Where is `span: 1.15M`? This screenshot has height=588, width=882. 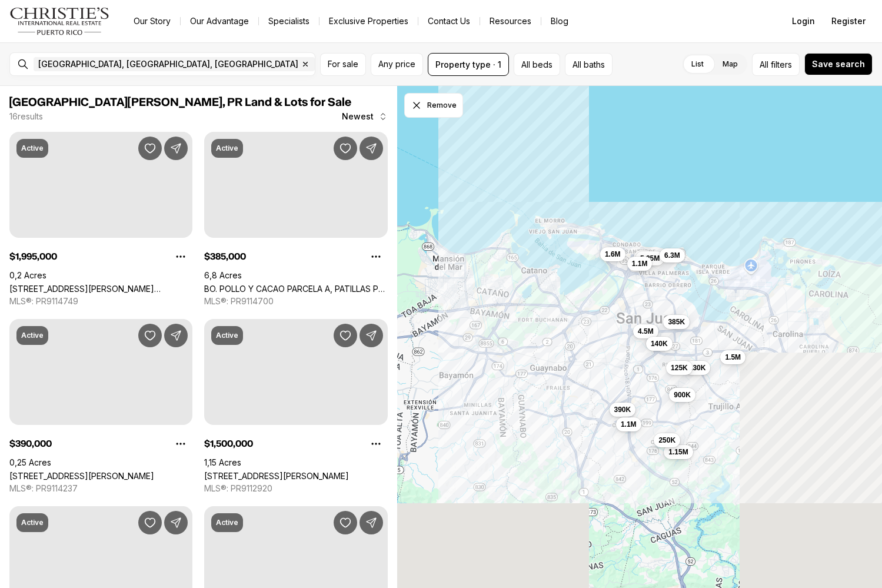 span: 1.15M is located at coordinates (678, 452).